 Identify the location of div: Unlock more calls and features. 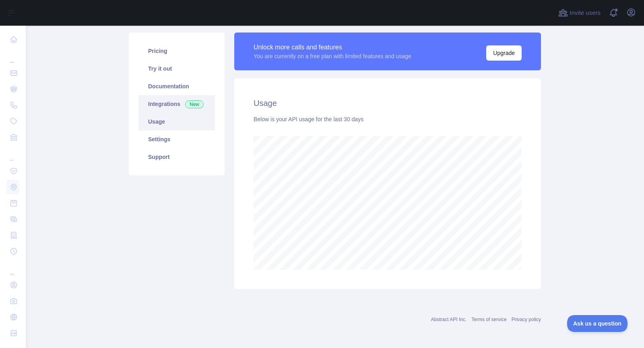
(332, 47).